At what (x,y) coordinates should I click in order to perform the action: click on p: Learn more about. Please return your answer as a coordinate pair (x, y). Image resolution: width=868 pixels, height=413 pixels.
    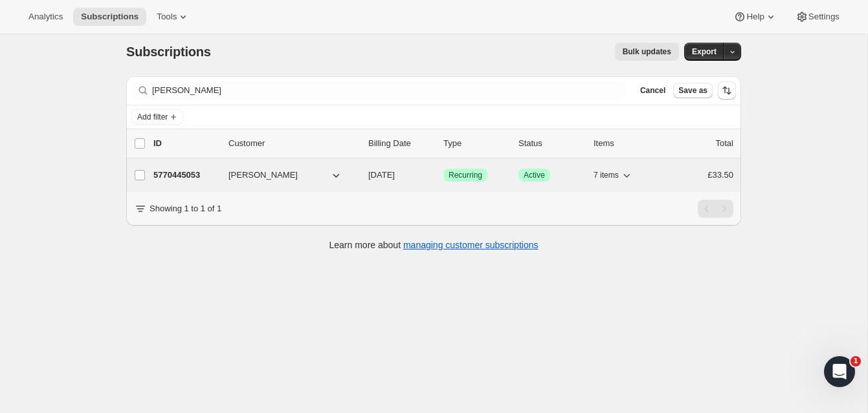
    Looking at the image, I should click on (433, 245).